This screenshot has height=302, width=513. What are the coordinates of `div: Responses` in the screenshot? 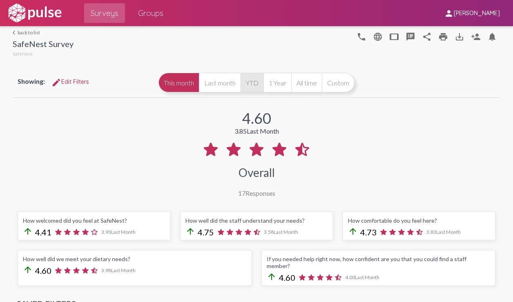 It's located at (256, 193).